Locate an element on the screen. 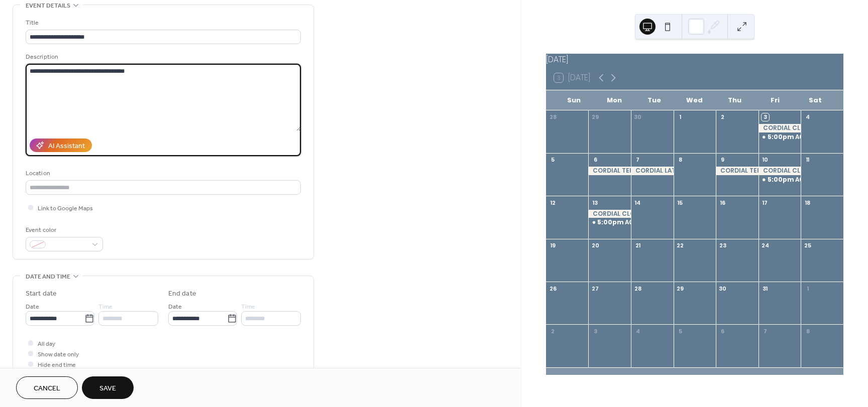  span: Date and time is located at coordinates (47, 276).